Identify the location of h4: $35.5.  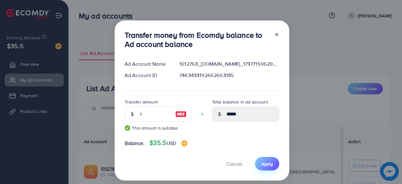
(169, 143).